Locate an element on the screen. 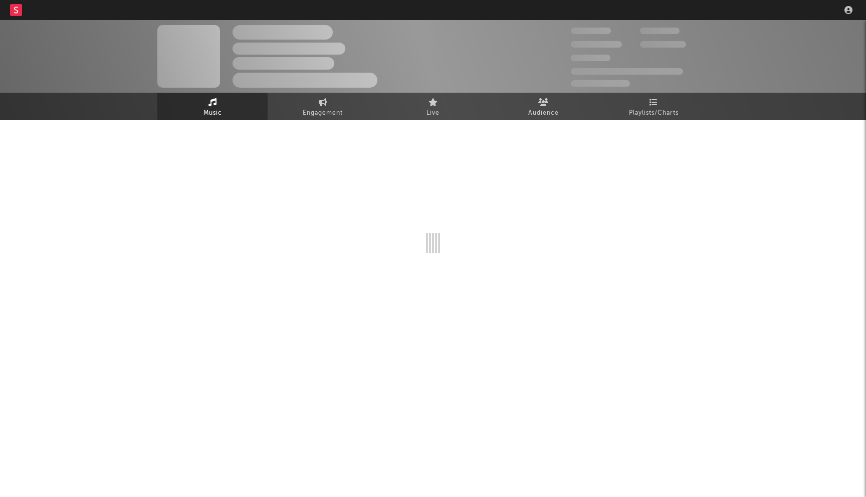 The width and height of the screenshot is (866, 497). a: Music is located at coordinates (212, 106).